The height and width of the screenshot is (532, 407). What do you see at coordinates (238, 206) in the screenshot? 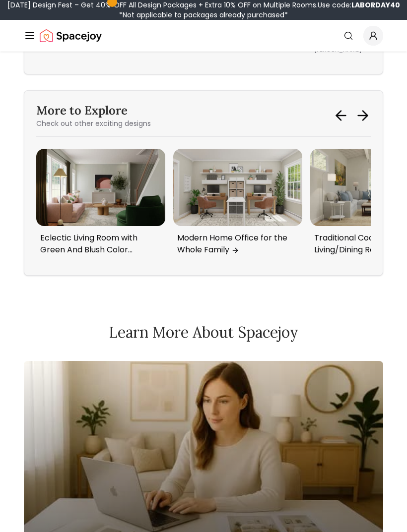
I see `div: 3 / 6` at bounding box center [238, 206].